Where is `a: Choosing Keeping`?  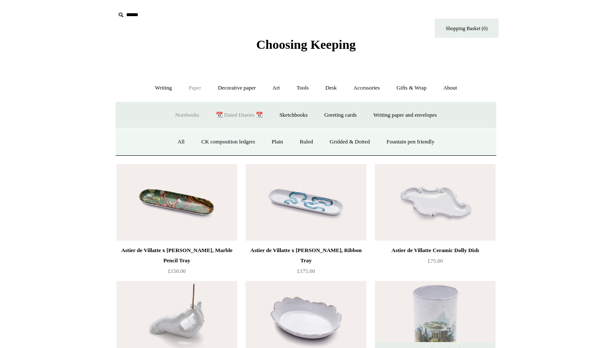 a: Choosing Keeping is located at coordinates (306, 47).